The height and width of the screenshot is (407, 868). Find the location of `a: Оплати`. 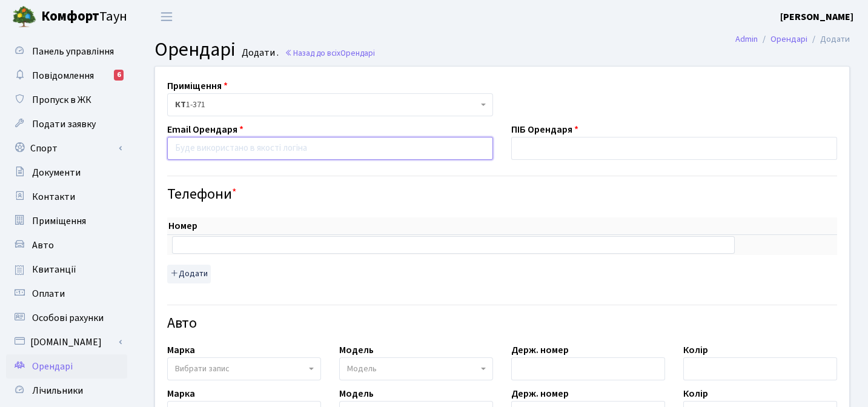

a: Оплати is located at coordinates (67, 294).